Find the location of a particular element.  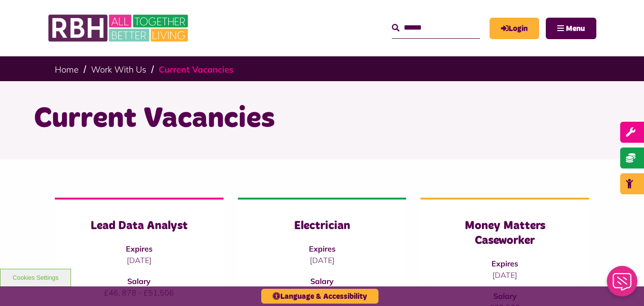

button: Language & Accessibility is located at coordinates (320, 296).